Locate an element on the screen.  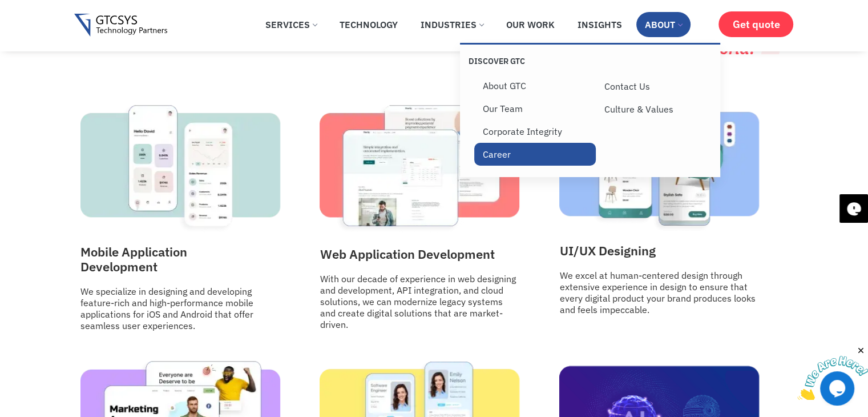
a: Corporate Integrity is located at coordinates (535, 132).